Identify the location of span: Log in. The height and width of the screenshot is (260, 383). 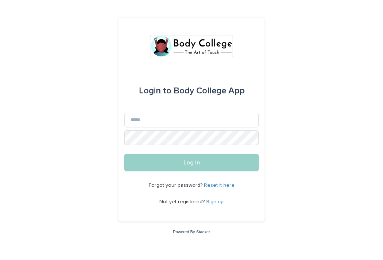
(192, 162).